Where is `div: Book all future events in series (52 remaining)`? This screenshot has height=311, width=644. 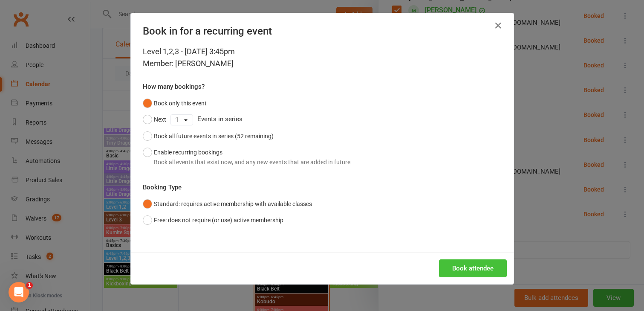 div: Book all future events in series (52 remaining) is located at coordinates (213, 136).